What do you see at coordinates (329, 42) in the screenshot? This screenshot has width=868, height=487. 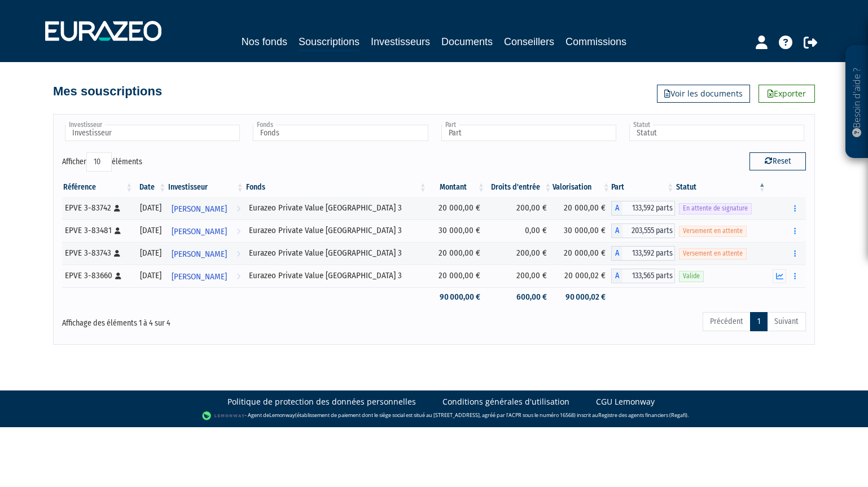 I see `a: Souscriptions` at bounding box center [329, 42].